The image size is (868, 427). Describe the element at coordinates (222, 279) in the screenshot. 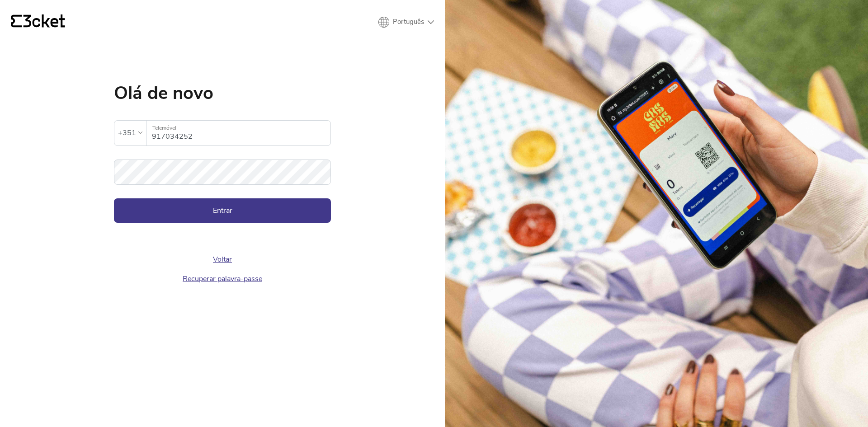

I see `a: Recuperar palavra-passe` at that location.